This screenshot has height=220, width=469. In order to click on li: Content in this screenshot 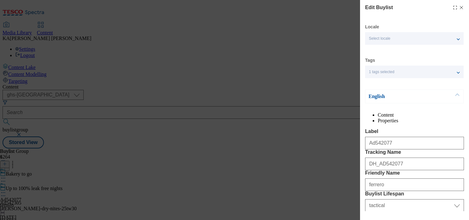, I will do `click(420, 115)`.